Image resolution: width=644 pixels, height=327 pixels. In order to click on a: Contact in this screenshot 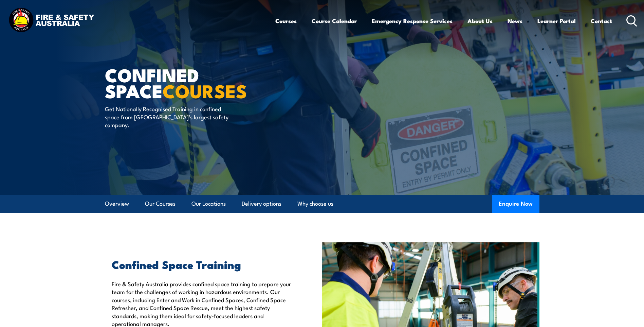, I will do `click(602, 21)`.